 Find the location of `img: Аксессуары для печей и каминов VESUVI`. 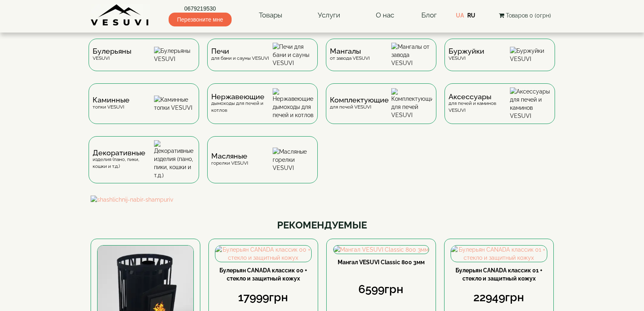

img: Аксессуары для печей и каминов VESUVI is located at coordinates (530, 104).